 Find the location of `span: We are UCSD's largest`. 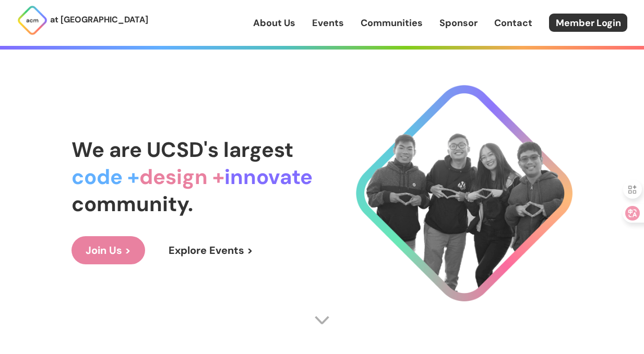

span: We are UCSD's largest is located at coordinates (182, 150).